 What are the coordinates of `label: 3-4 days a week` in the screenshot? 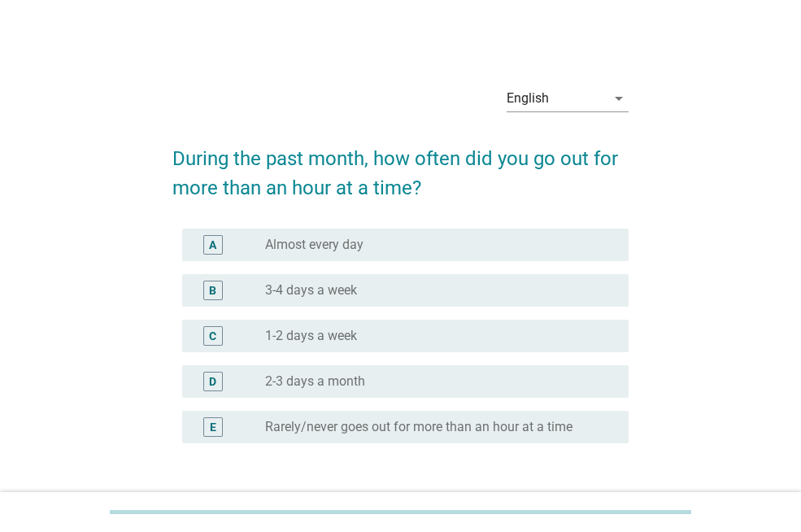 It's located at (311, 290).